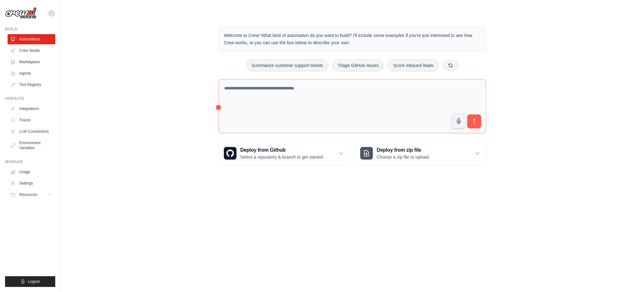  I want to click on a: Marketplace, so click(31, 62).